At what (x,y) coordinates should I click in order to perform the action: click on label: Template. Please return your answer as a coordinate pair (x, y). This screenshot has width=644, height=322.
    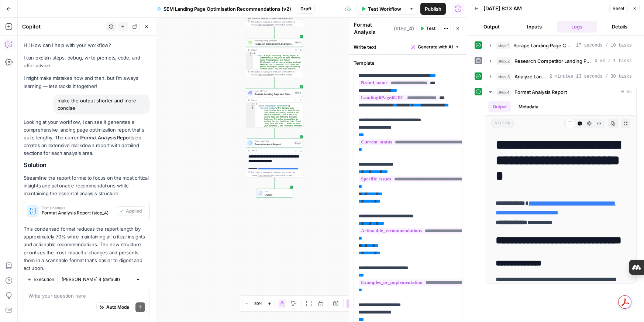
    Looking at the image, I should click on (408, 63).